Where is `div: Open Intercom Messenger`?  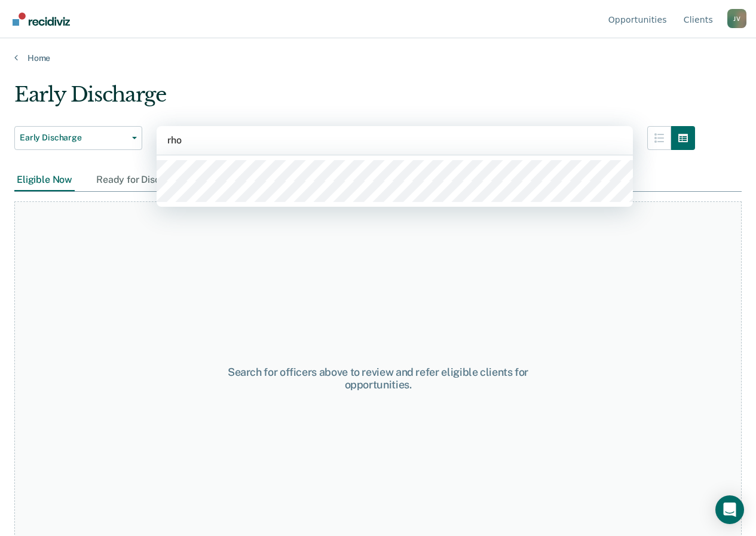
div: Open Intercom Messenger is located at coordinates (730, 510).